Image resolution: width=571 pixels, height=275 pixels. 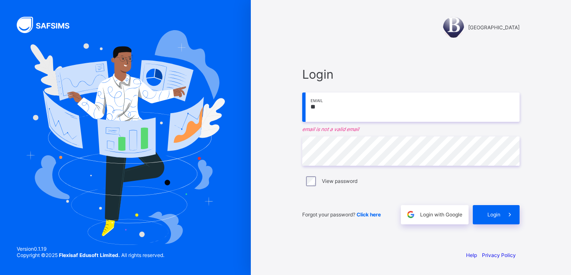 What do you see at coordinates (48, 25) in the screenshot?
I see `img: SAFSIMS Logo` at bounding box center [48, 25].